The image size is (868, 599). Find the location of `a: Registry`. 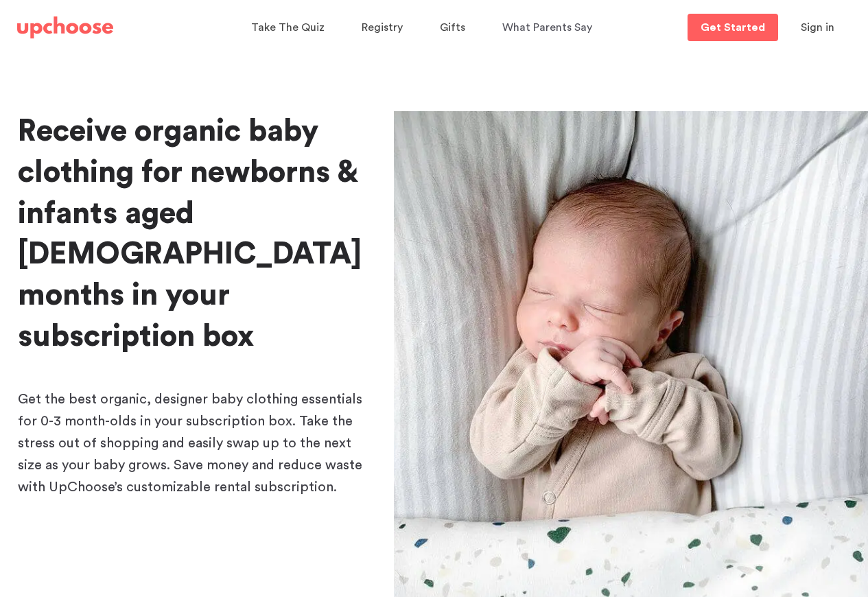

a: Registry is located at coordinates (384, 27).